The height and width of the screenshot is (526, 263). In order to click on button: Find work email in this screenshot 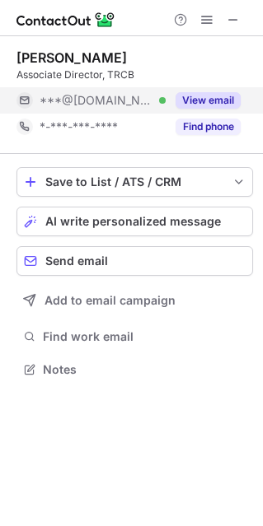, I will do `click(134, 337)`.